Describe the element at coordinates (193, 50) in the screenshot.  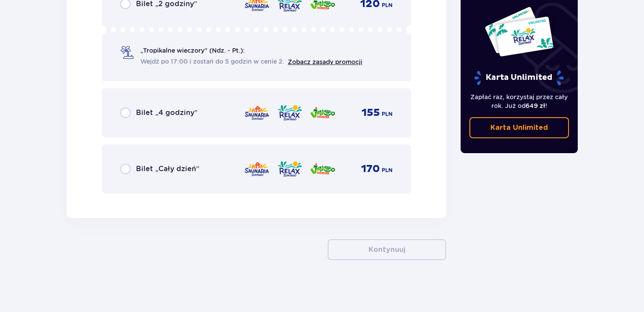
I see `p: „Tropikalne wieczory" (Ndz. - Pt.):` at that location.